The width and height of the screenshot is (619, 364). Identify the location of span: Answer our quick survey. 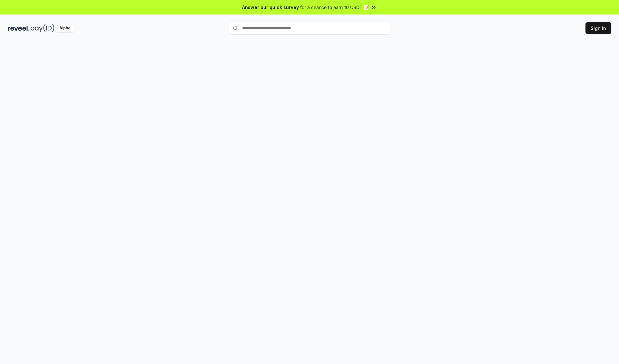
(270, 7).